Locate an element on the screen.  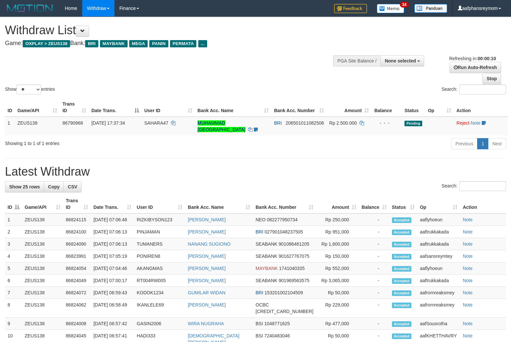
span: OCBC is located at coordinates (262, 305).